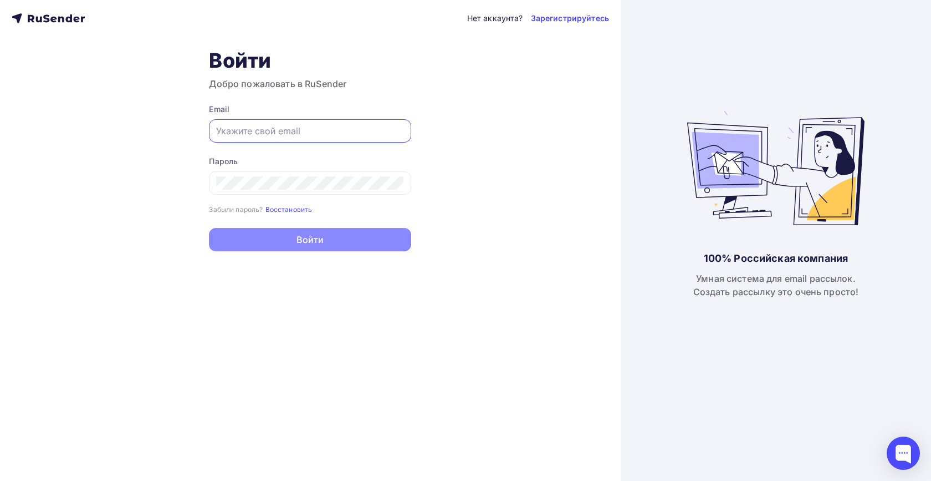 This screenshot has height=481, width=931. I want to click on div: 100% Российская компания, so click(776, 258).